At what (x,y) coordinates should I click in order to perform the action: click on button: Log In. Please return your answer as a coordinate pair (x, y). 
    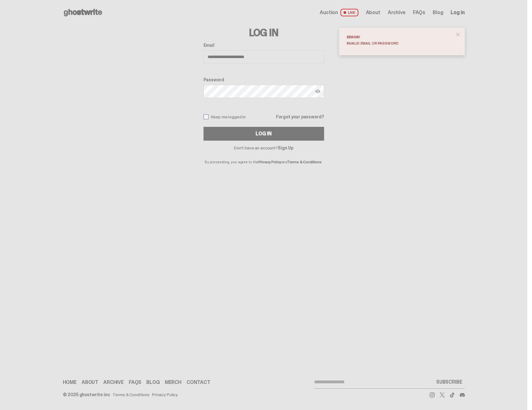
    Looking at the image, I should click on (264, 134).